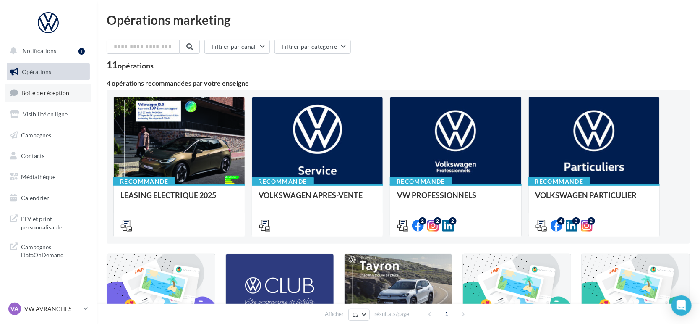 The height and width of the screenshot is (324, 700). Describe the element at coordinates (237, 47) in the screenshot. I see `button: Filtrer par canal` at that location.